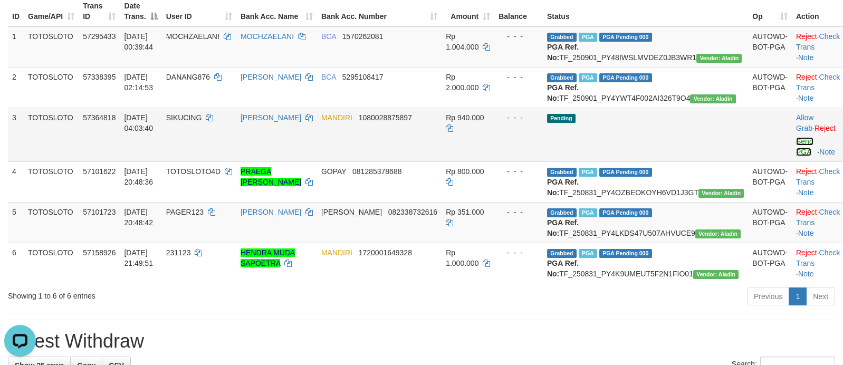 The width and height of the screenshot is (843, 365). Describe the element at coordinates (336, 118) in the screenshot. I see `span: MANDIRI` at that location.